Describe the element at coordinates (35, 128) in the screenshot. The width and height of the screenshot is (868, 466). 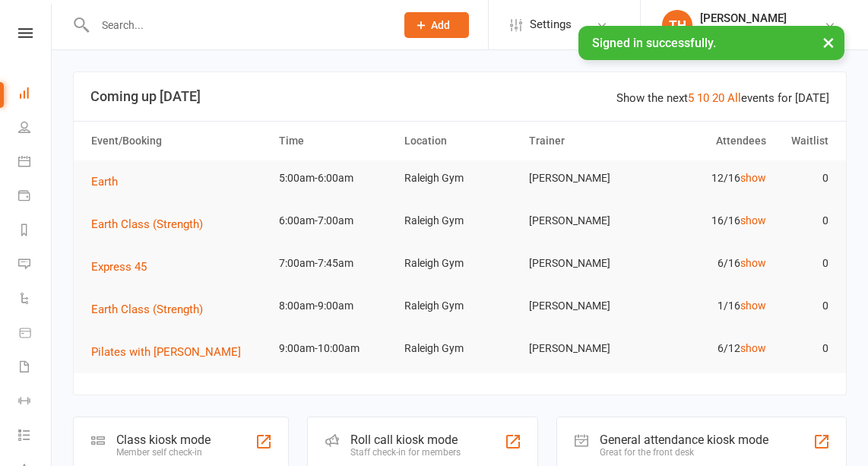
I see `a: People` at that location.